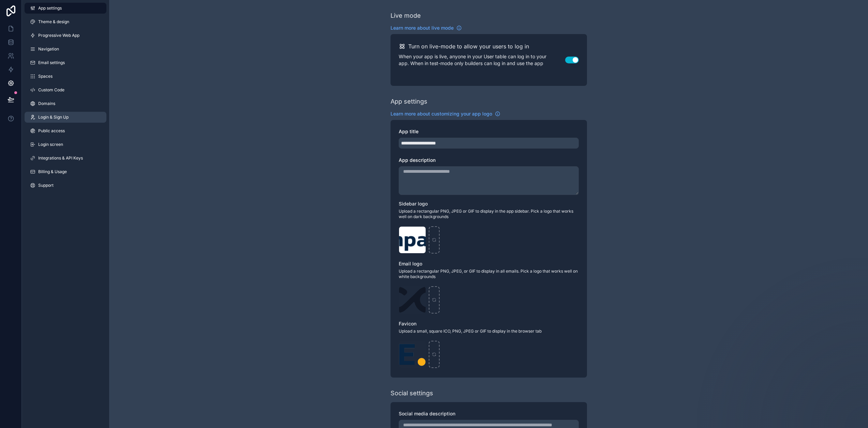  What do you see at coordinates (413, 204) in the screenshot?
I see `span: Sidebar logo` at bounding box center [413, 204].